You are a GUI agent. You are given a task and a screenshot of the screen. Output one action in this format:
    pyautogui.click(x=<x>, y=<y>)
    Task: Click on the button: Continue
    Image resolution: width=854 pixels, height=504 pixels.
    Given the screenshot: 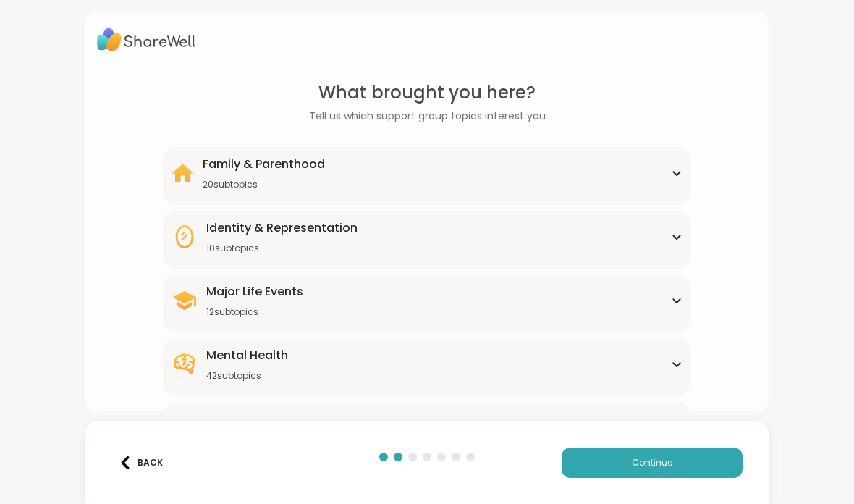 What is the action you would take?
    pyautogui.click(x=652, y=462)
    